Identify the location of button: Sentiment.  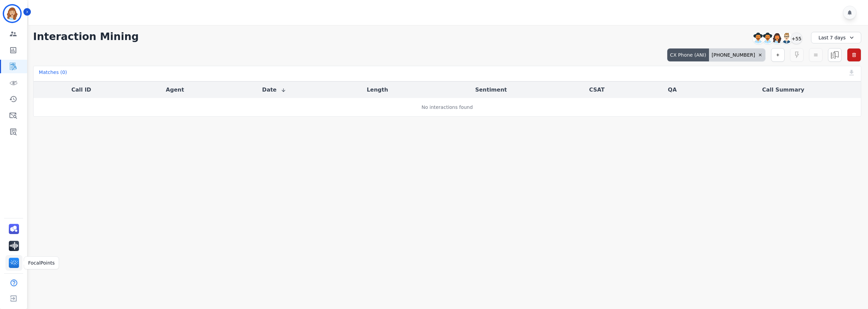
(491, 89).